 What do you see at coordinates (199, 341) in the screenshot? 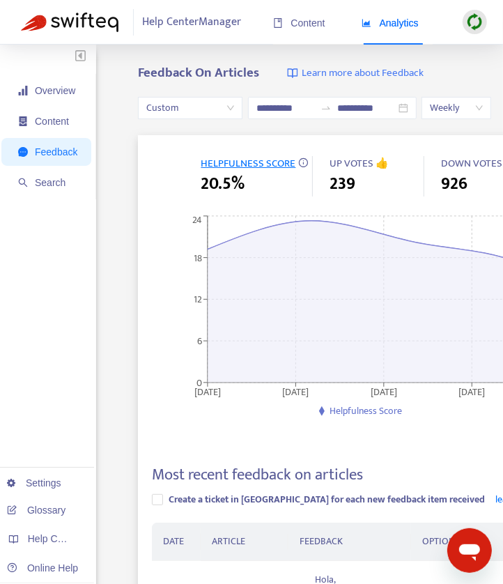
I see `tspan: 6` at bounding box center [199, 341].